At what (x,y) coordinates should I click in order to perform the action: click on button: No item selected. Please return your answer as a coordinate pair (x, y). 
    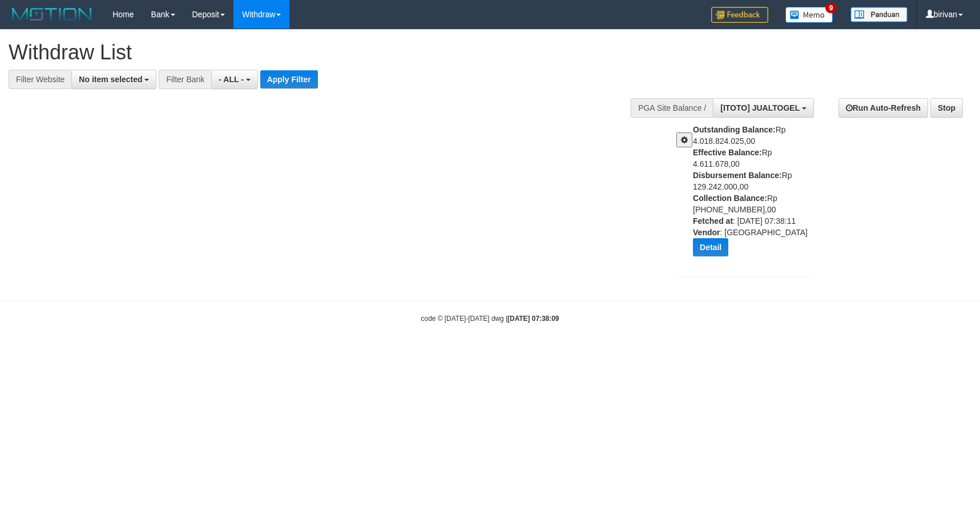
    Looking at the image, I should click on (114, 80).